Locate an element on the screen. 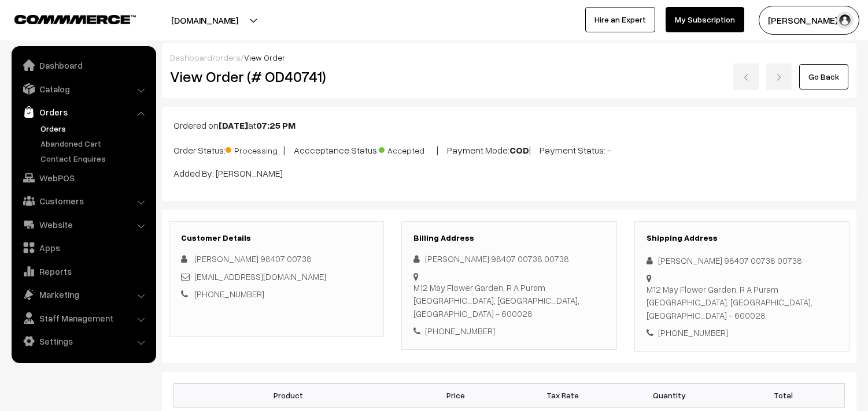  p: Order Status: | Accceptance Status: | Payment Mode: | Payment Status: - is located at coordinates (509, 149).